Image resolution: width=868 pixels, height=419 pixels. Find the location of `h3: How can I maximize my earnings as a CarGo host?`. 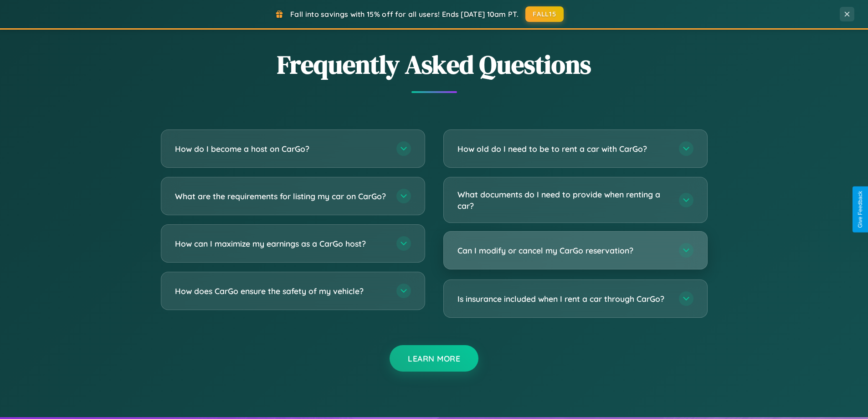

h3: How can I maximize my earnings as a CarGo host? is located at coordinates (282, 243).